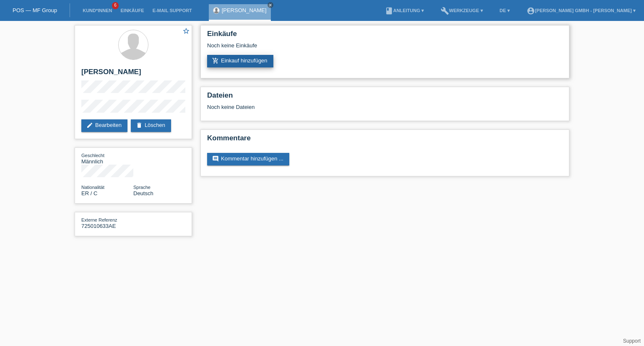 This screenshot has width=644, height=346. Describe the element at coordinates (151, 126) in the screenshot. I see `a: deleteLöschen` at that location.